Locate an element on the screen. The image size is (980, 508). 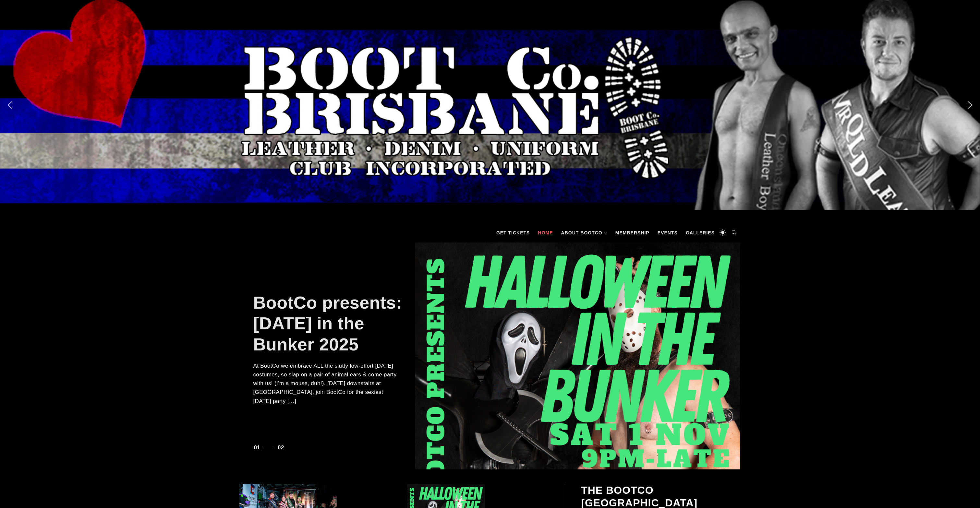
a: GET TICKETS is located at coordinates (513, 233).